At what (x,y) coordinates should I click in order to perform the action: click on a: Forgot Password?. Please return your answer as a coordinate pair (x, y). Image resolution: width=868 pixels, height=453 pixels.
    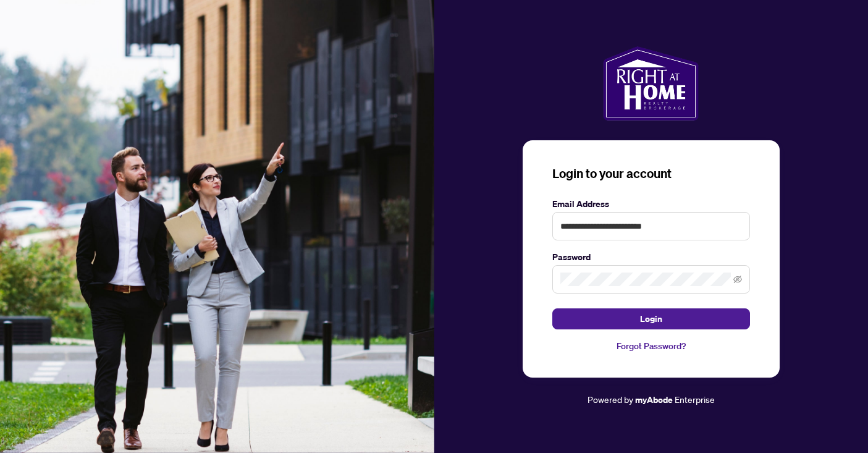
    Looking at the image, I should click on (652, 347).